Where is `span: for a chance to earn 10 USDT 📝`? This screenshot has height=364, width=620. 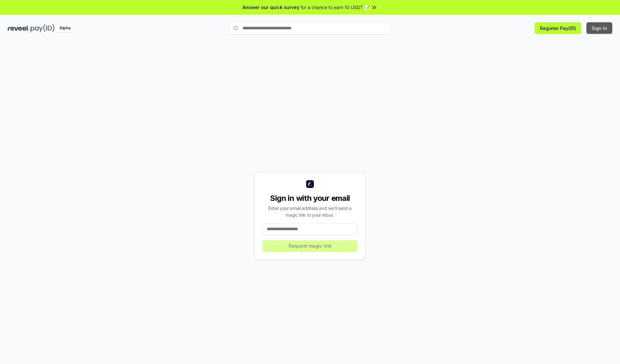 span: for a chance to earn 10 USDT 📝 is located at coordinates (335, 7).